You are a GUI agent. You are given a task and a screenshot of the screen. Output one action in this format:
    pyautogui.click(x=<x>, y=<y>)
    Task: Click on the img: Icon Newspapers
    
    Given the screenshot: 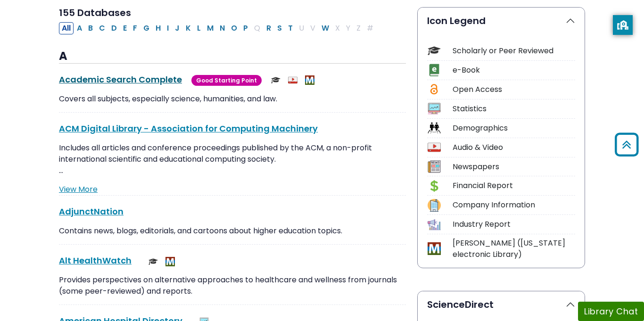 What is the action you would take?
    pyautogui.click(x=434, y=166)
    